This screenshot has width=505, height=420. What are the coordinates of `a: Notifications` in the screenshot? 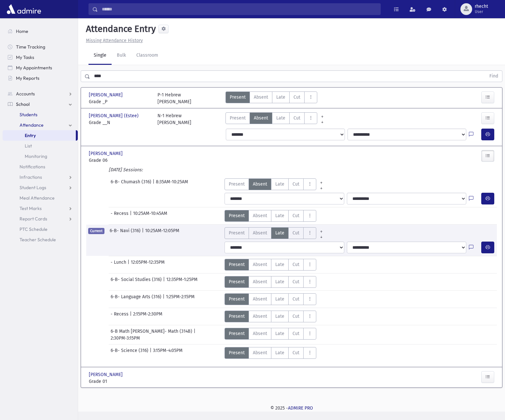 It's located at (40, 167).